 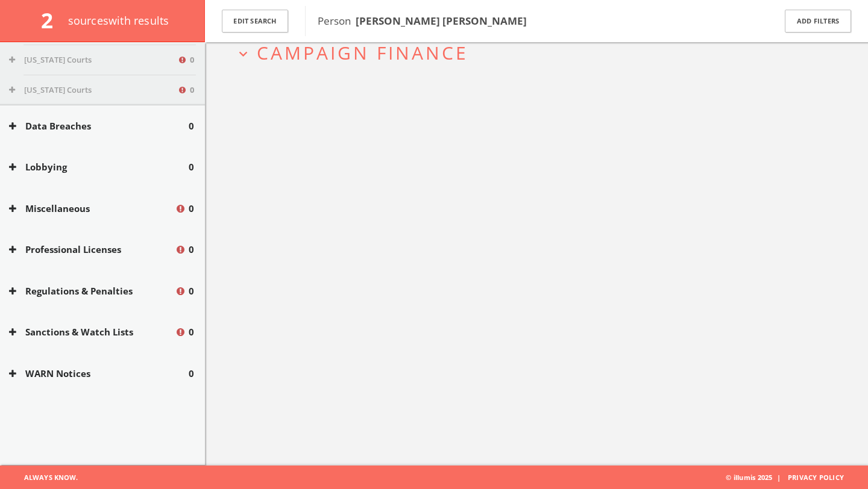 I want to click on span: Campaign Finance, so click(x=362, y=52).